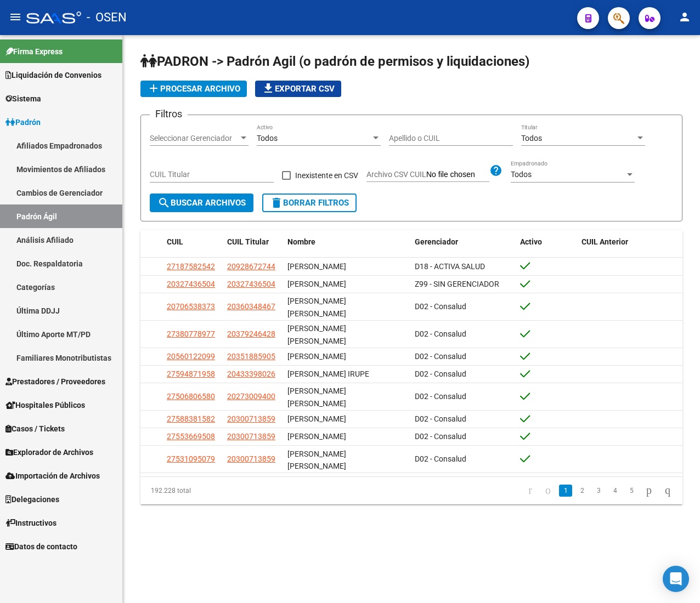  Describe the element at coordinates (251, 306) in the screenshot. I see `span: 20360348467` at that location.